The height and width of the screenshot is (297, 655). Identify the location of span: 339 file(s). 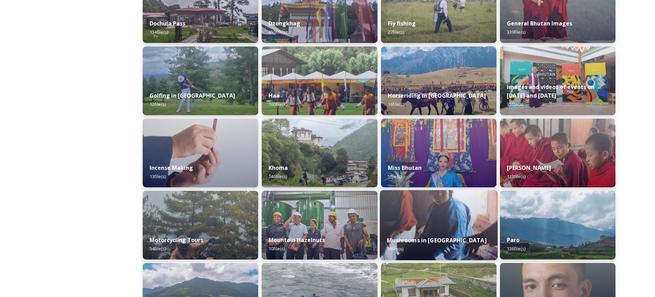
(516, 32).